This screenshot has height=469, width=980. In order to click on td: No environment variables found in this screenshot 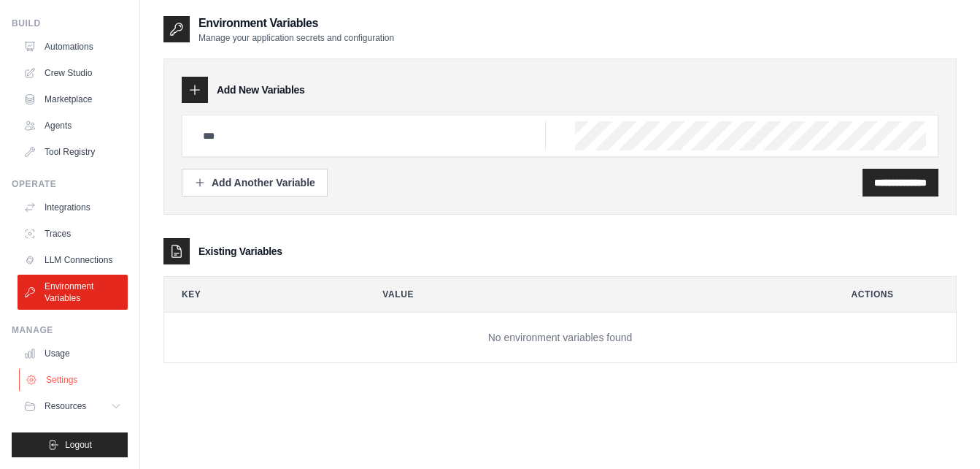, I will do `click(559, 338)`.